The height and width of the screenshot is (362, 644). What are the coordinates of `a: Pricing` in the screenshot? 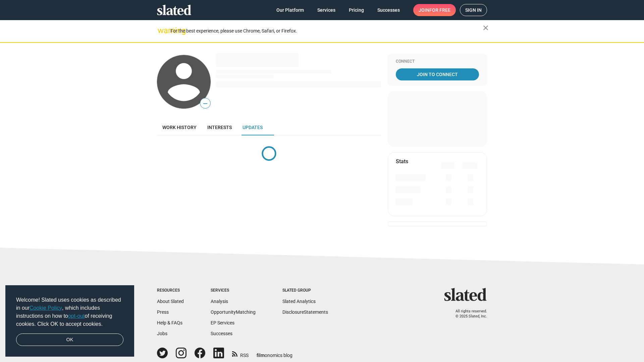 It's located at (356, 10).